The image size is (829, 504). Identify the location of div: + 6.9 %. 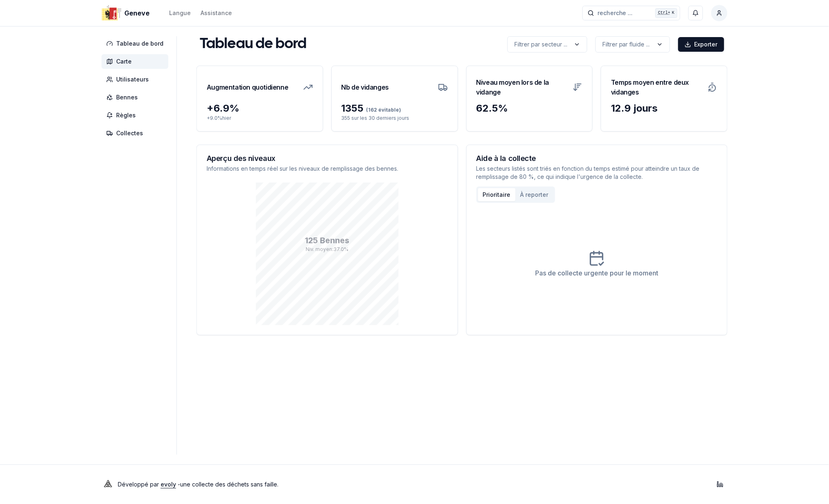
(260, 108).